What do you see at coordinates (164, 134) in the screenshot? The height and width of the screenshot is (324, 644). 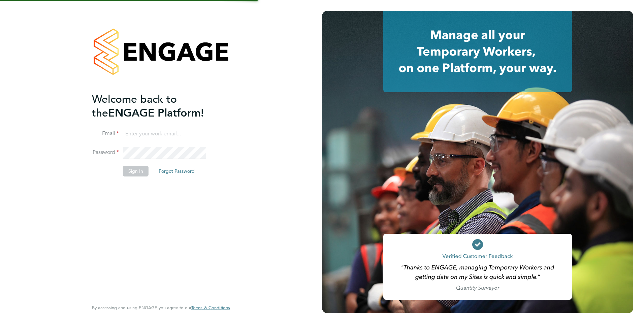 I see `input: Enter your work email...` at bounding box center [164, 134].